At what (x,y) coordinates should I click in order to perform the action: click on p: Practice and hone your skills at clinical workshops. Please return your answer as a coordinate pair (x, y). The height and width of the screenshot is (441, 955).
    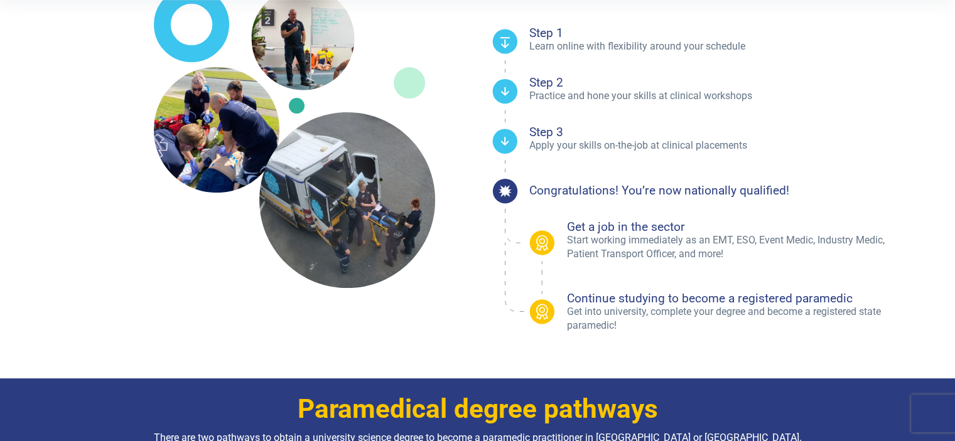
    Looking at the image, I should click on (720, 96).